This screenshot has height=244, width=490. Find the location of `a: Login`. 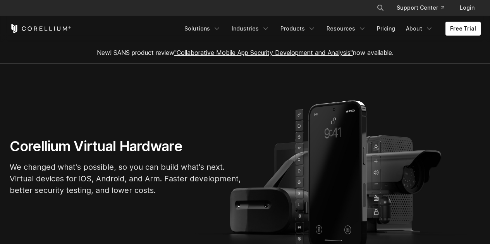

a: Login is located at coordinates (467, 8).